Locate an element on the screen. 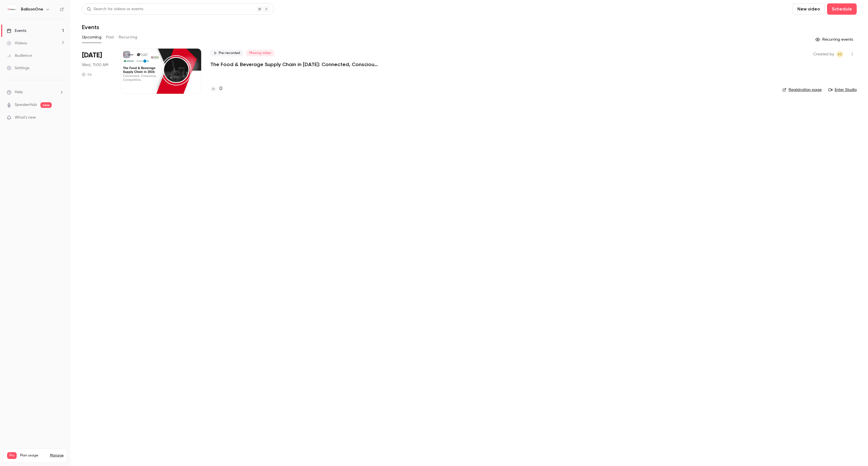  li: help-dropdown-opener is located at coordinates (35, 92).